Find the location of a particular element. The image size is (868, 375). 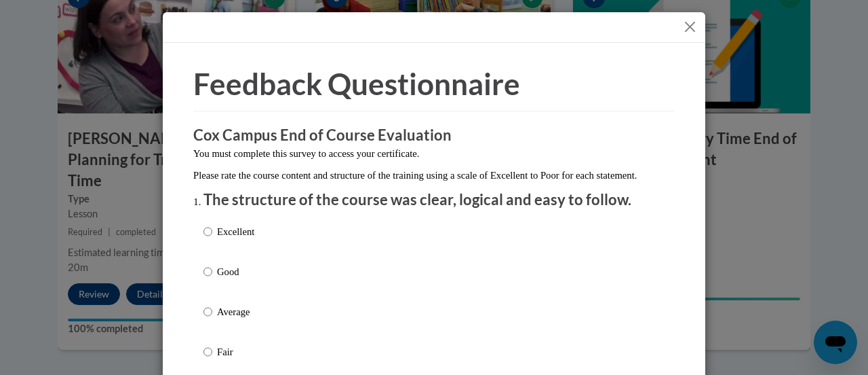

button: Close is located at coordinates (690, 26).